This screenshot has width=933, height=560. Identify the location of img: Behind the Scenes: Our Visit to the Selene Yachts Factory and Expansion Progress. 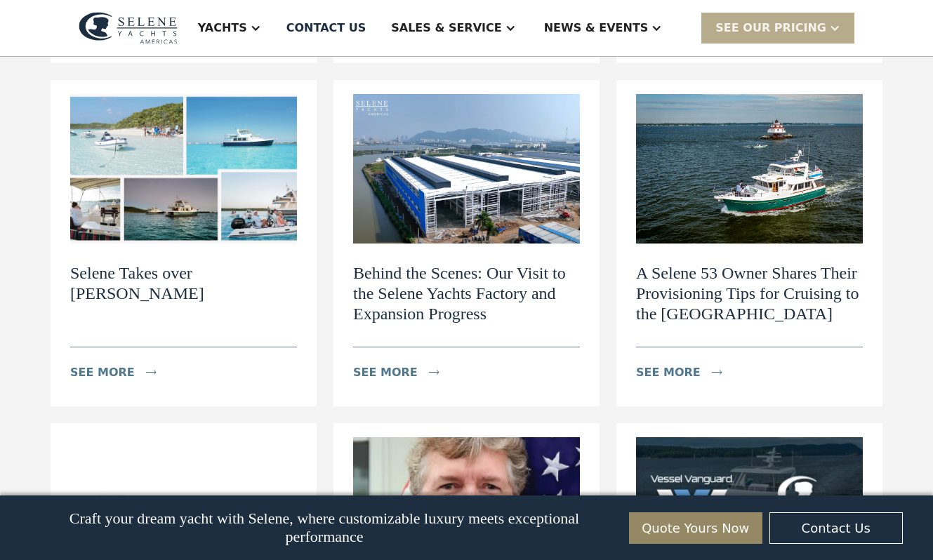
(466, 169).